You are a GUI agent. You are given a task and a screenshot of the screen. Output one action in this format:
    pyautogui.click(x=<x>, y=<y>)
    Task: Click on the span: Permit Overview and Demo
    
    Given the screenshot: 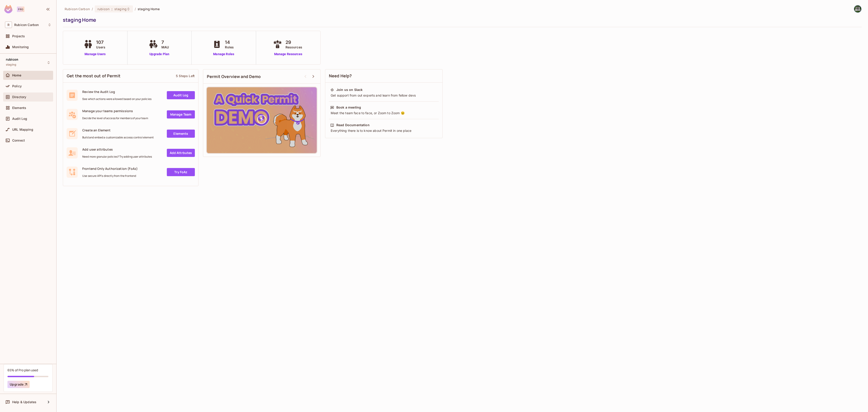 What is the action you would take?
    pyautogui.click(x=234, y=77)
    